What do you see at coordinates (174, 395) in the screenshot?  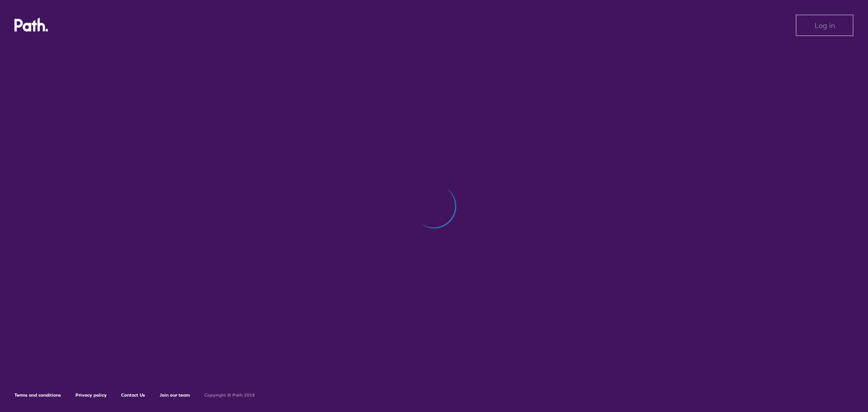 I see `a: Join our team` at bounding box center [174, 395].